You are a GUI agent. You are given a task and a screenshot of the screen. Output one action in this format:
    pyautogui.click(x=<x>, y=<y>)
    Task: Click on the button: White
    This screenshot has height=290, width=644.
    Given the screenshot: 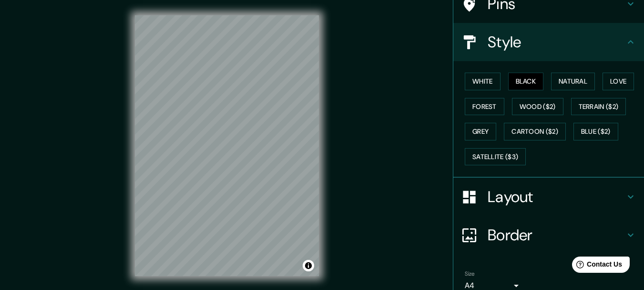 What is the action you would take?
    pyautogui.click(x=482, y=81)
    